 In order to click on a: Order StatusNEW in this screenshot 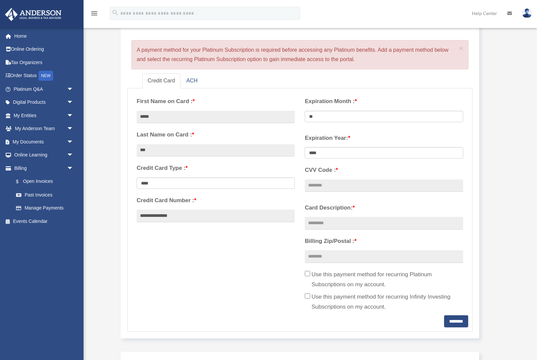, I will do `click(44, 76)`.